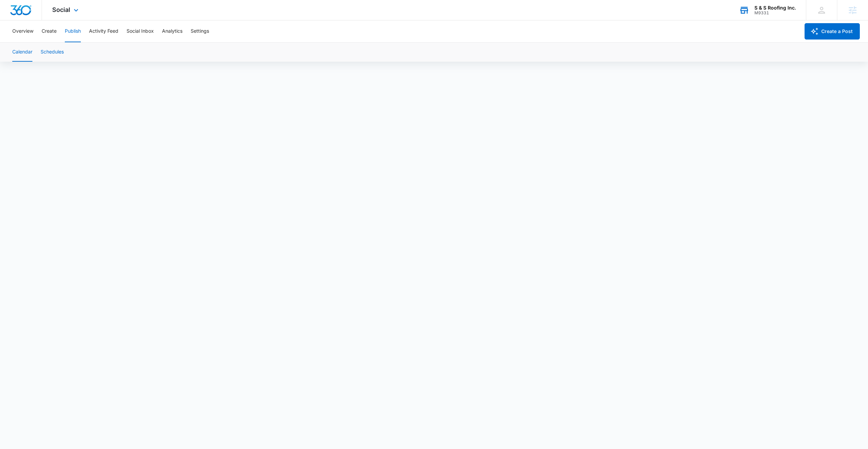 The height and width of the screenshot is (449, 868). Describe the element at coordinates (775, 13) in the screenshot. I see `div: account id` at that location.